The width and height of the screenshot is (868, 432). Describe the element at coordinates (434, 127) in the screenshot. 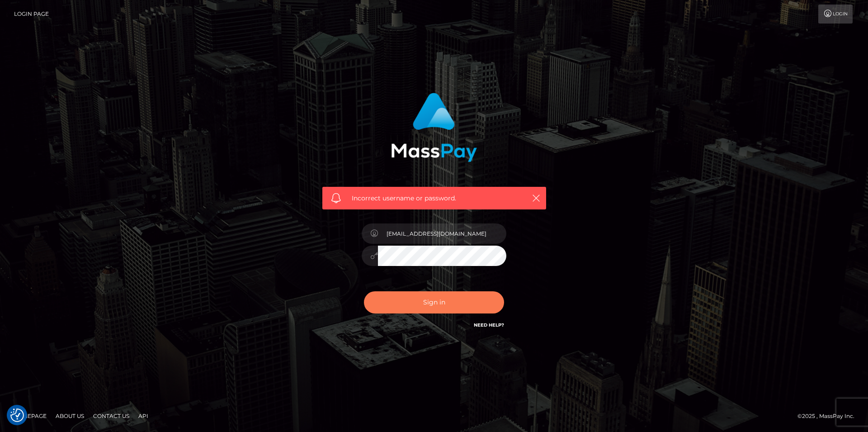

I see `img: MassPay Login` at that location.